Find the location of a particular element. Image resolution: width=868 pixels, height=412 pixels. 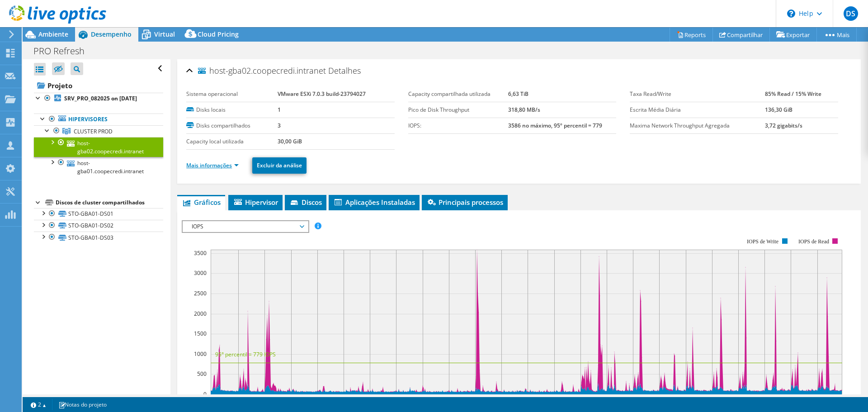

b: 30,00 GiB is located at coordinates (290, 141).